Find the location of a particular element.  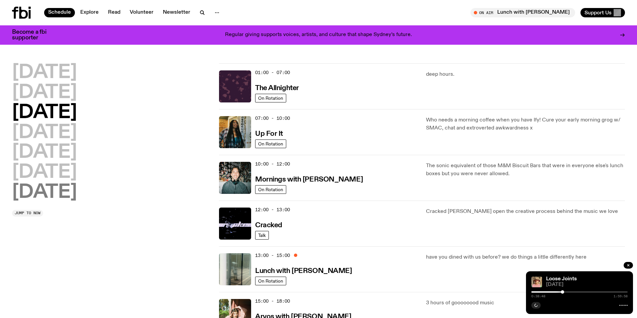

button: Support Us is located at coordinates (602, 13).